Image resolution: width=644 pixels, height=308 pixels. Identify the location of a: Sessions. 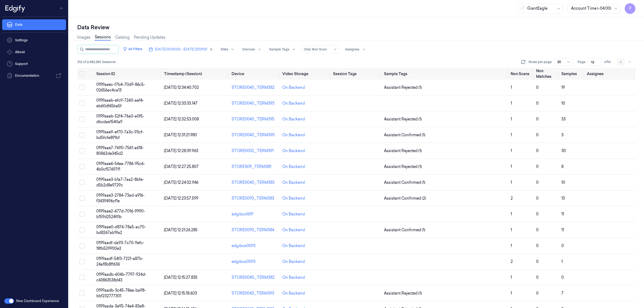
(102, 37).